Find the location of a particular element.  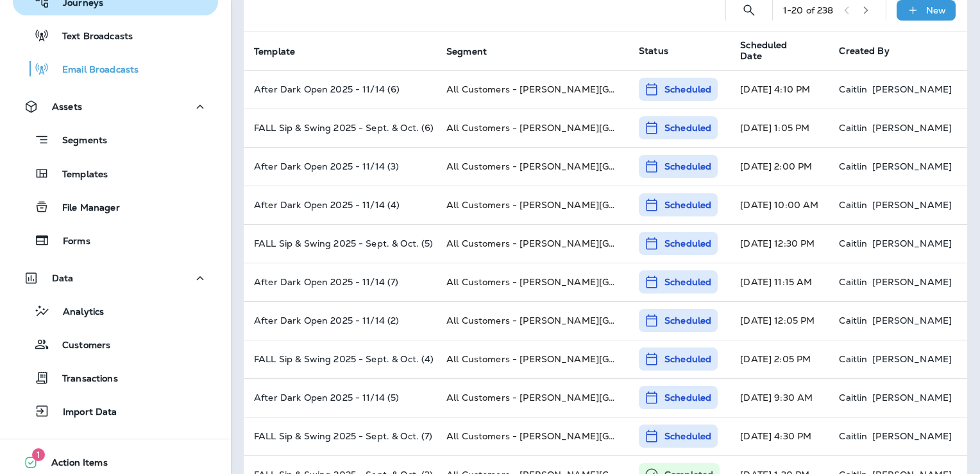

p: Import Data is located at coordinates (83, 412).